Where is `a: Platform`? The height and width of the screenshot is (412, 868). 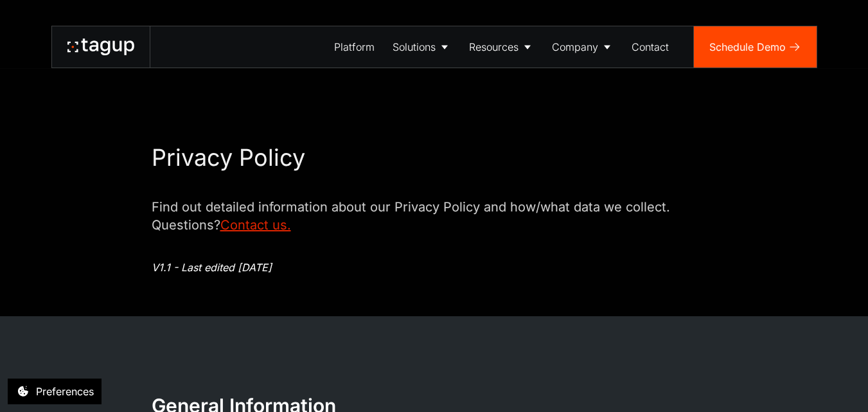
a: Platform is located at coordinates (354, 47).